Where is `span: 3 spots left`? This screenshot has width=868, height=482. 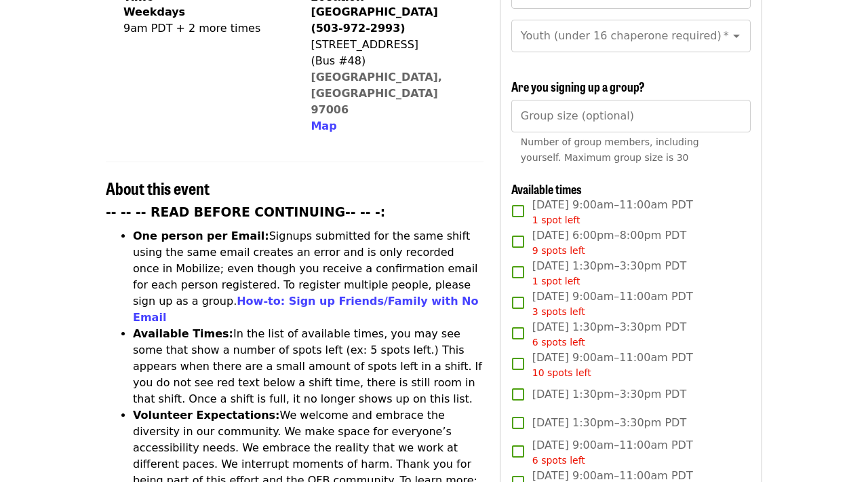 span: 3 spots left is located at coordinates (559, 311).